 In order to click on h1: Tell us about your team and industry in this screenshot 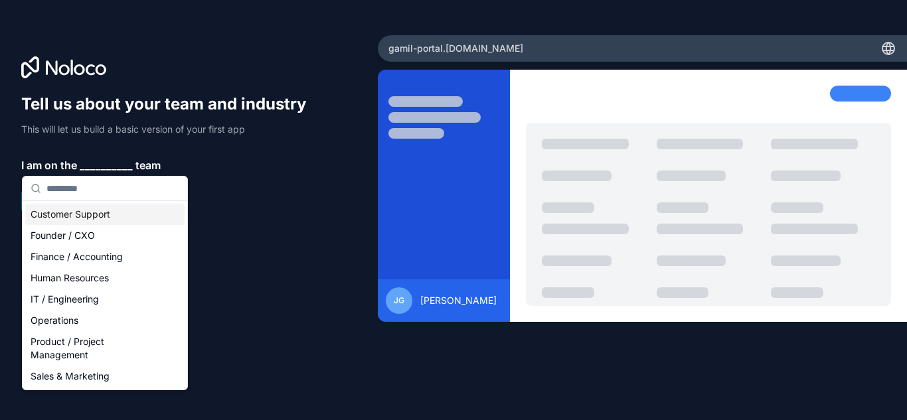, I will do `click(170, 104)`.